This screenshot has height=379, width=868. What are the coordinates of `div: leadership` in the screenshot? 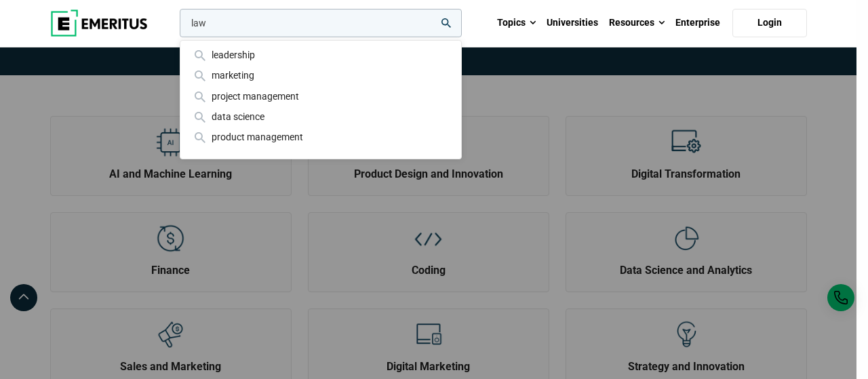 It's located at (321, 55).